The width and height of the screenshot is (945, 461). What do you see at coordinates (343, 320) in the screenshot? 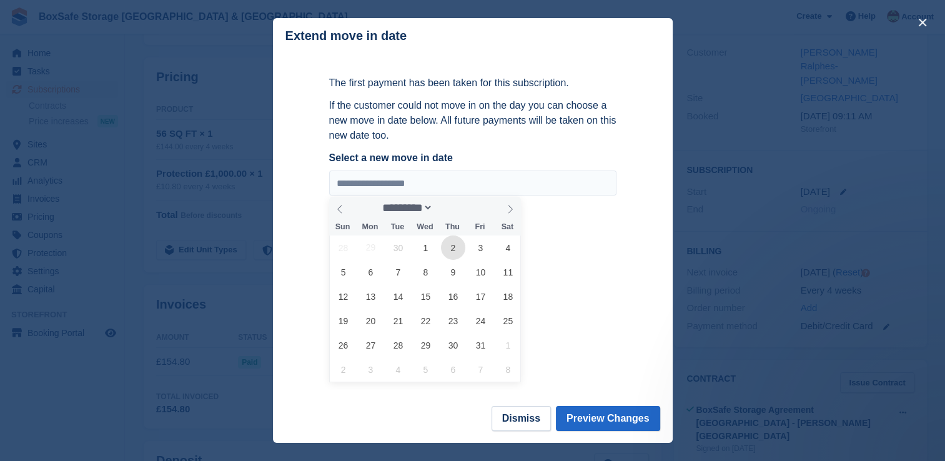
I see `span: October 19, 2025` at bounding box center [343, 320].